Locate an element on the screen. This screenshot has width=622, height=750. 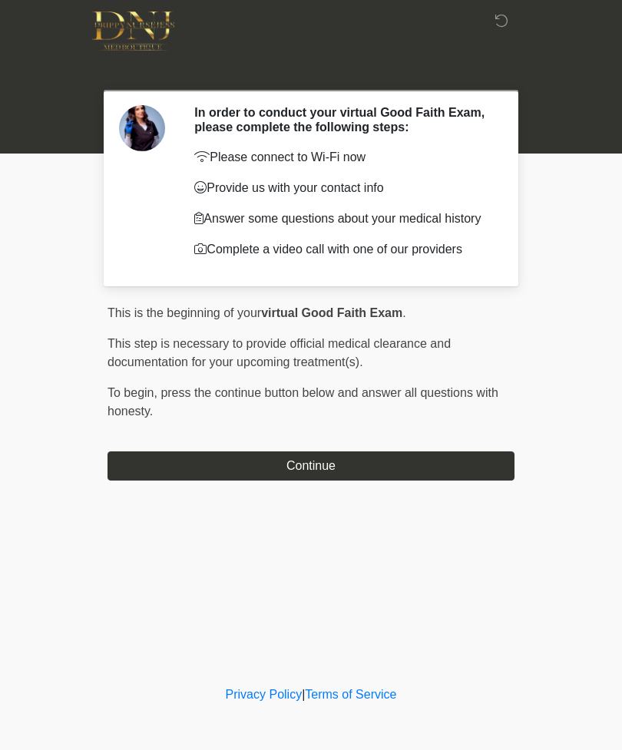
a: Terms of Service is located at coordinates (350, 694).